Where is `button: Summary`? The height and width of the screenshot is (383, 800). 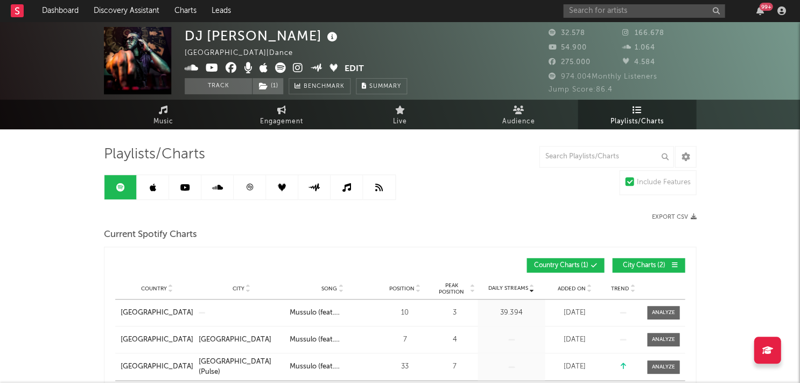
button: Summary is located at coordinates (381, 86).